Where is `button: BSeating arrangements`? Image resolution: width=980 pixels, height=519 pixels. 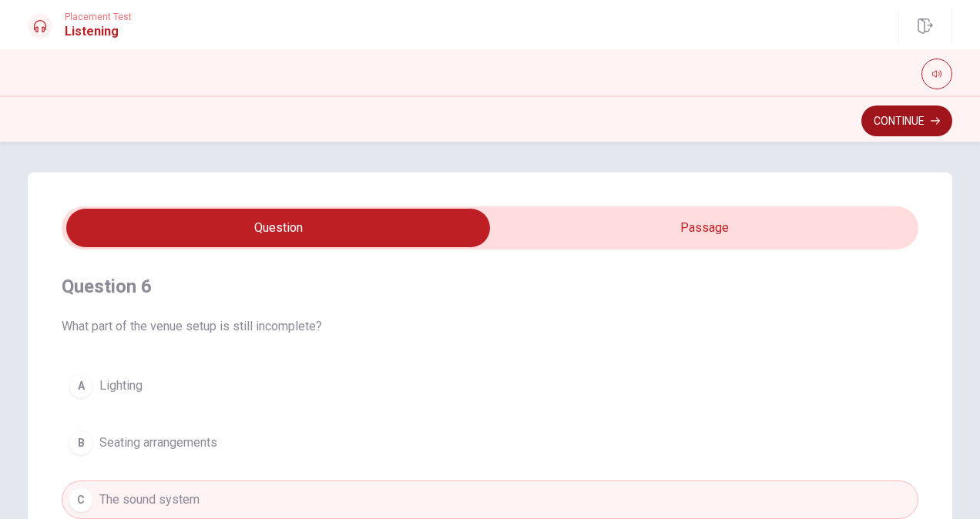
button: BSeating arrangements is located at coordinates (490, 443).